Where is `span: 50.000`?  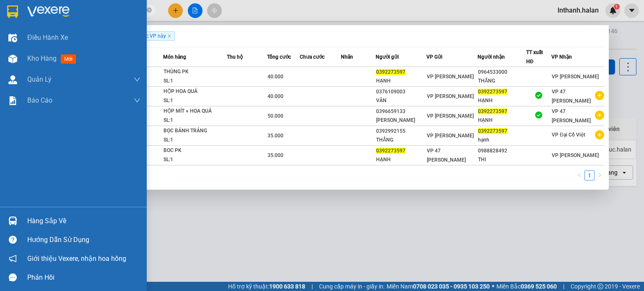 span: 50.000 is located at coordinates (276, 116).